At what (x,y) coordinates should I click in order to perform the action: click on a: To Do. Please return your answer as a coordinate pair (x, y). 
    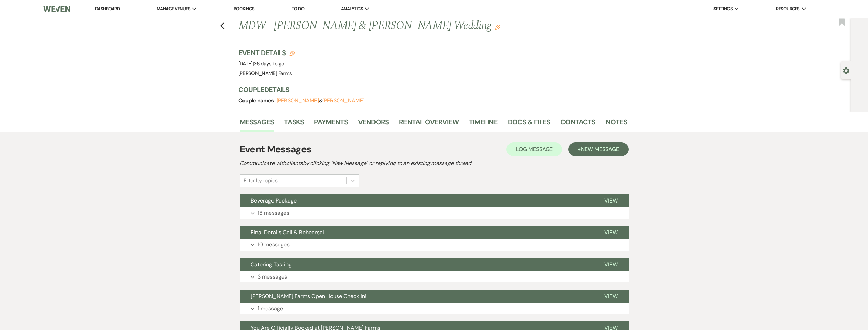
    Looking at the image, I should click on (298, 8).